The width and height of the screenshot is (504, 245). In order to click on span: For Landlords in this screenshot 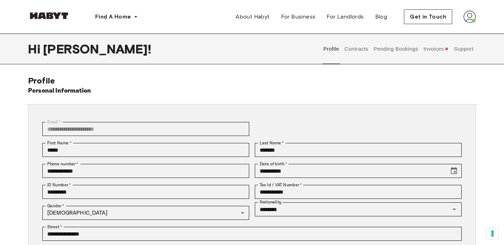, I will do `click(345, 17)`.